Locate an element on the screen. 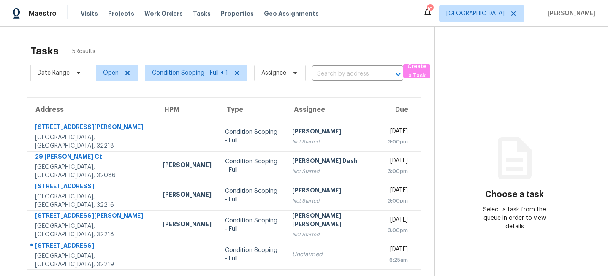  div: Select a task from the queue in order to view details is located at coordinates (514, 218).